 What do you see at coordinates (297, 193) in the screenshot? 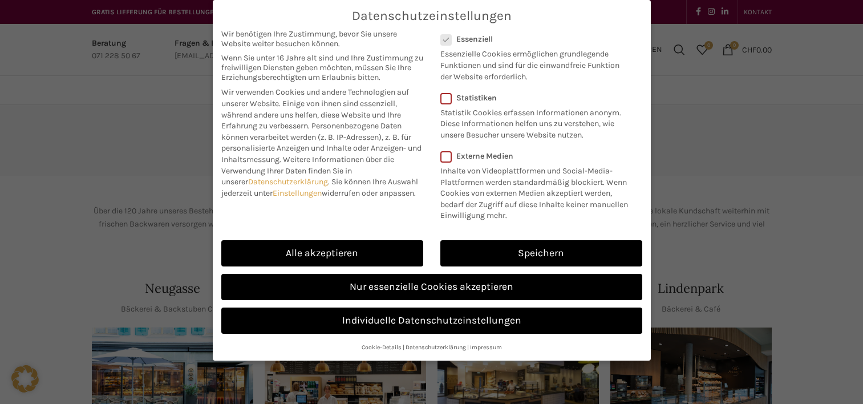
I see `a: Einstellungen` at bounding box center [297, 193].